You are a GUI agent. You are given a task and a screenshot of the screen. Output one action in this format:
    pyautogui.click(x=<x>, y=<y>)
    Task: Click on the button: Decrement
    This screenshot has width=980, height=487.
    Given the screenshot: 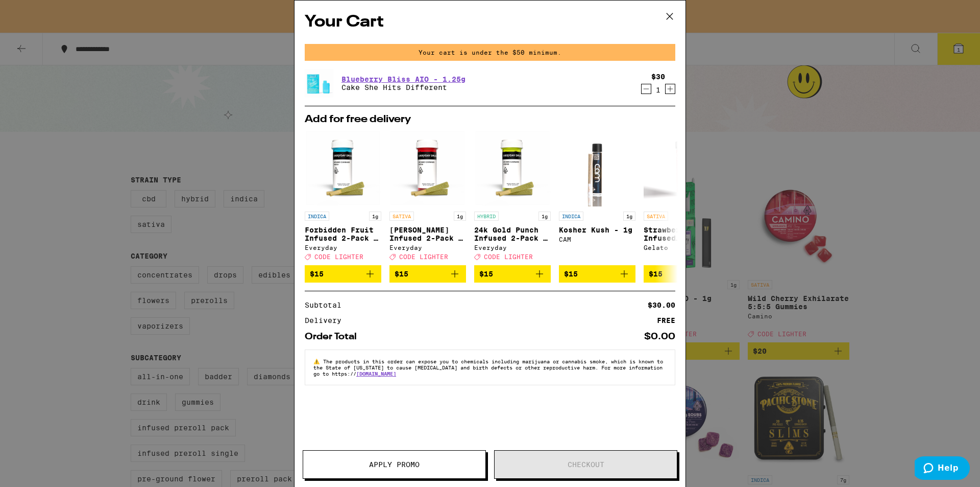 What is the action you would take?
    pyautogui.click(x=647, y=89)
    